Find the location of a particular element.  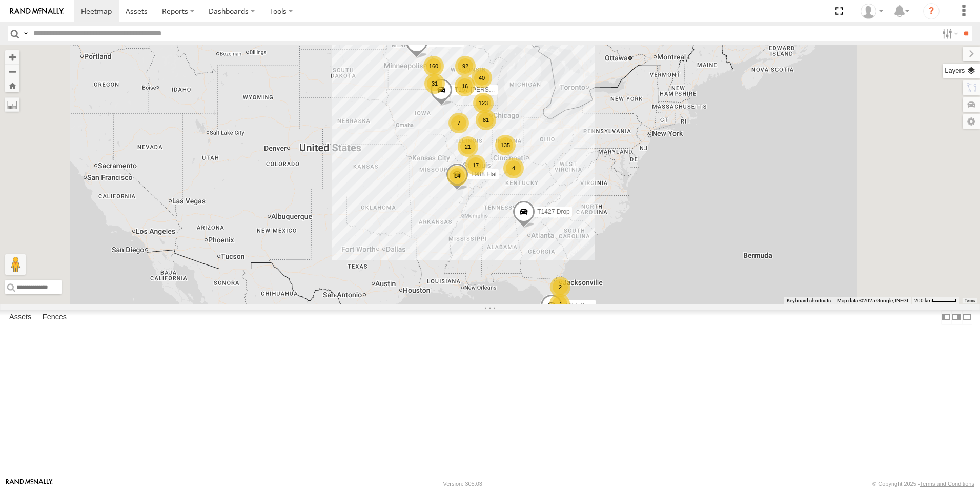

div: 92 is located at coordinates (465, 66).